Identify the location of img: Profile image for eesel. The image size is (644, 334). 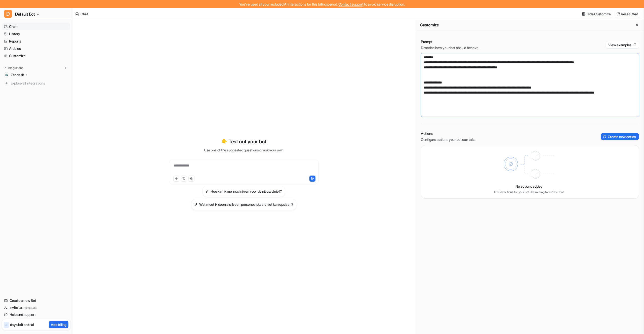
(34, 13).